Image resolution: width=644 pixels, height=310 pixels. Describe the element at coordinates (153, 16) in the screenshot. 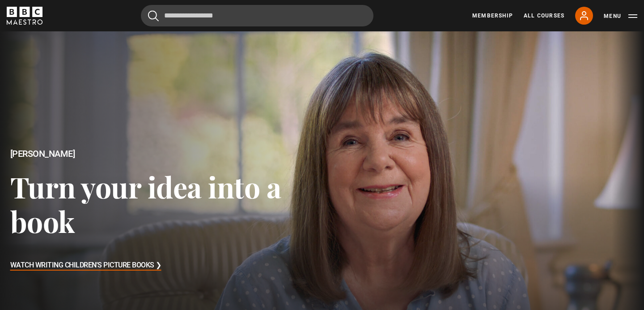

I see `button: Submit the search query` at that location.